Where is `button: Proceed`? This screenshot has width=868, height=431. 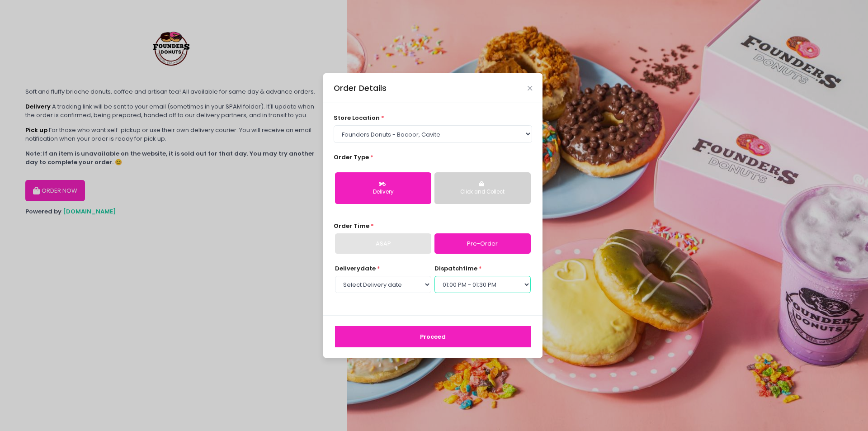
button: Proceed is located at coordinates (433, 337).